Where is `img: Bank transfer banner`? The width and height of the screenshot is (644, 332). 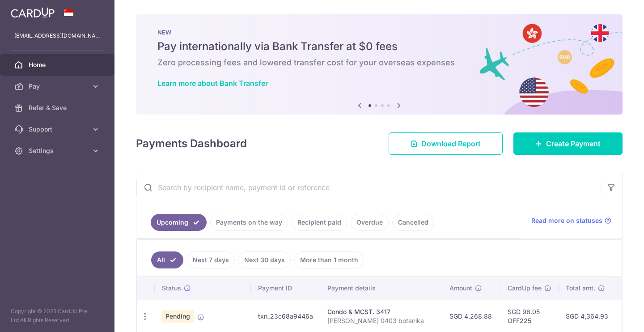 img: Bank transfer banner is located at coordinates (379, 65).